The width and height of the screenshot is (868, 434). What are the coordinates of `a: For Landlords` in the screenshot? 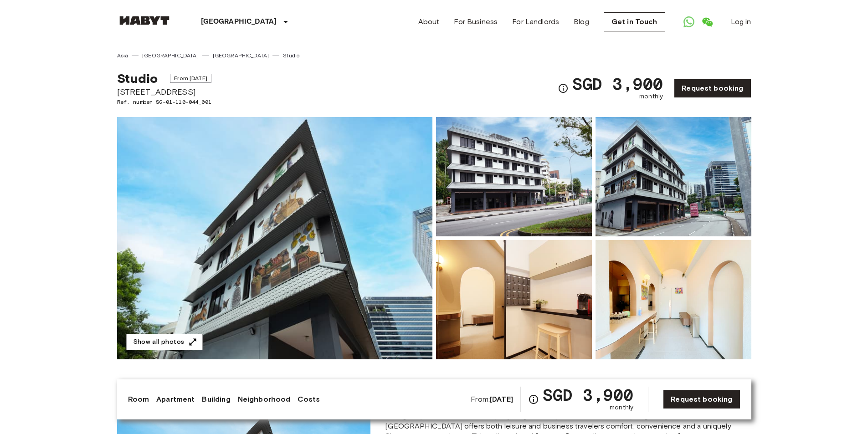 It's located at (535, 22).